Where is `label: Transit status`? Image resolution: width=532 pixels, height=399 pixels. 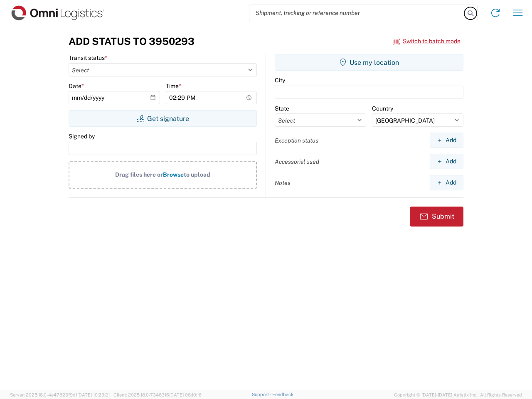 label: Transit status is located at coordinates (87, 58).